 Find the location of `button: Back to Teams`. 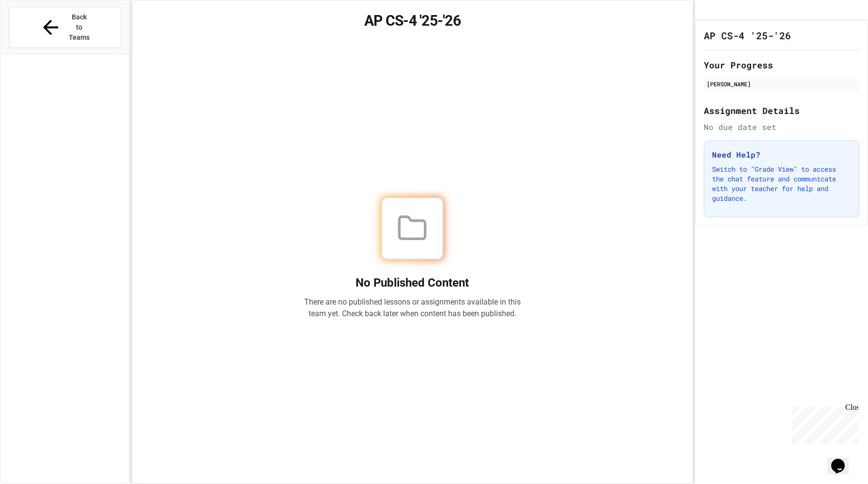

button: Back to Teams is located at coordinates (65, 27).